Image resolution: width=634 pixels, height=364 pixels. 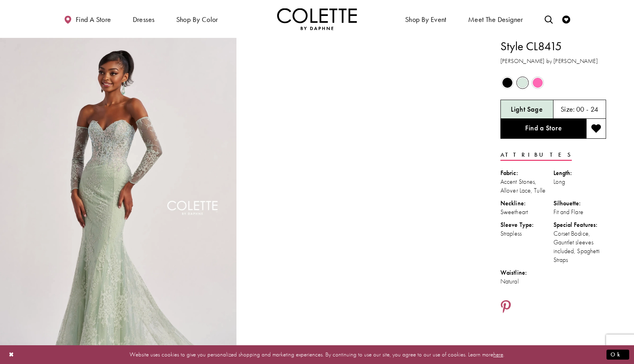 What do you see at coordinates (527, 173) in the screenshot?
I see `div: Fabric:` at bounding box center [527, 173].